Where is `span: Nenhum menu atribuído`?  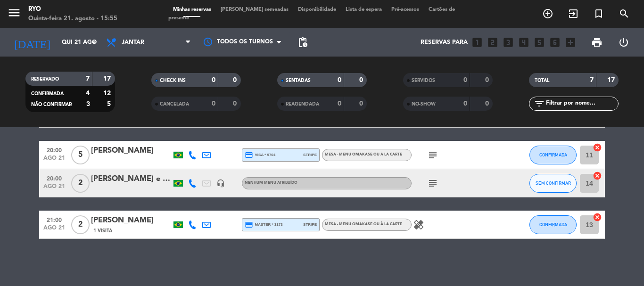 span: Nenhum menu atribuído is located at coordinates (271, 183).